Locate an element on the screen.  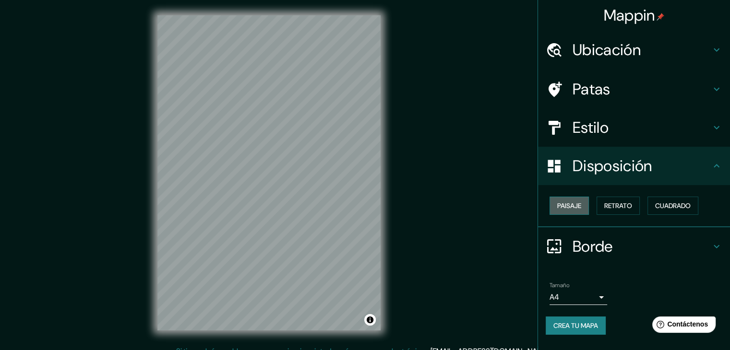
button: Activar o desactivar atribución is located at coordinates (370, 320).